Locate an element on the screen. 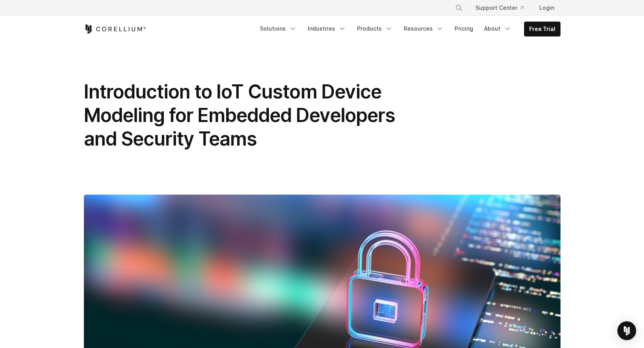 This screenshot has height=348, width=644. a: Corellium Home is located at coordinates (115, 29).